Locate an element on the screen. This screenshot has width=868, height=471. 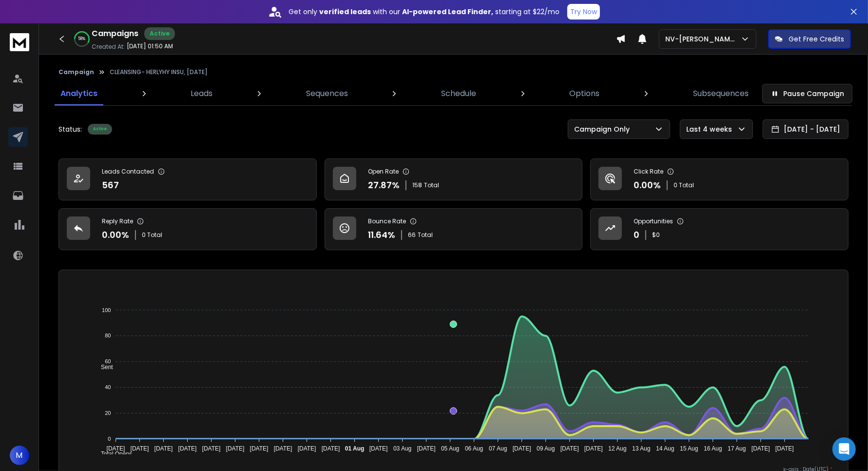
tspan: 07 Aug is located at coordinates (497, 449).